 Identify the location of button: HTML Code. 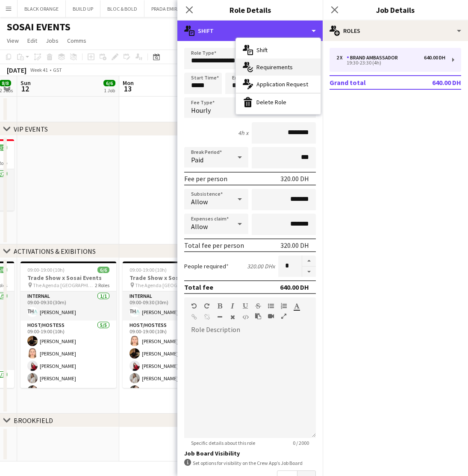
(245, 317).